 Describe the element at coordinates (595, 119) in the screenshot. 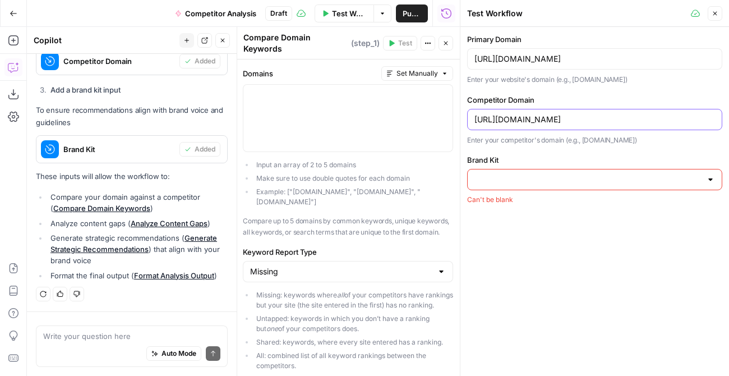

I see `input: competitordomain.com` at that location.